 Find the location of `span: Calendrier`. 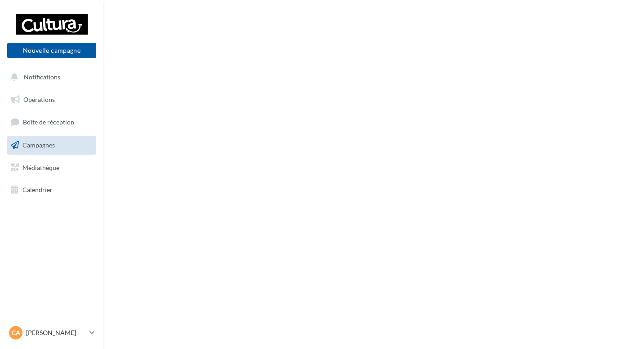

span: Calendrier is located at coordinates (37, 189).